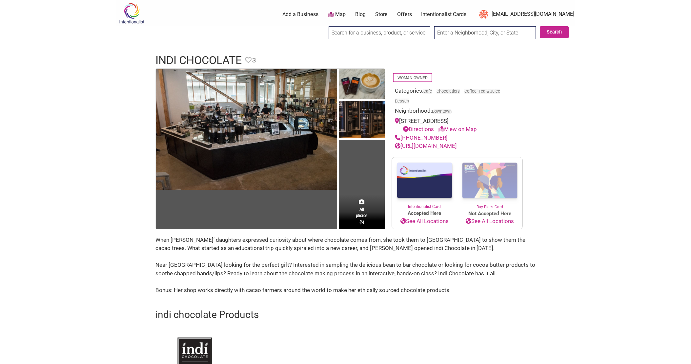 The height and width of the screenshot is (364, 691). Describe the element at coordinates (413, 78) in the screenshot. I see `a: Woman-Owned` at that location.